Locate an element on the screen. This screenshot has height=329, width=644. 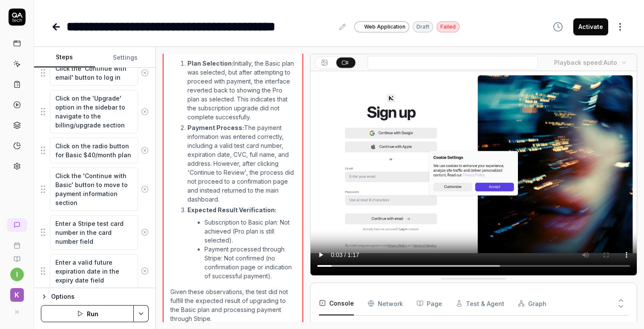
p: Given these observations, the test did not fulfill the expected result of upgrading to the Basic ... is located at coordinates (232, 305).